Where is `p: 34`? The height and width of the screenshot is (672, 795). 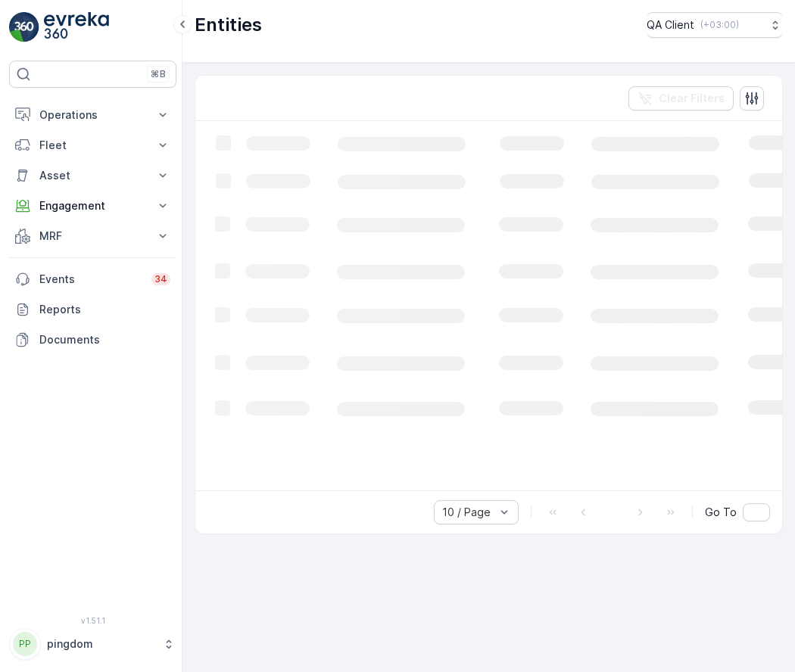 p: 34 is located at coordinates (160, 280).